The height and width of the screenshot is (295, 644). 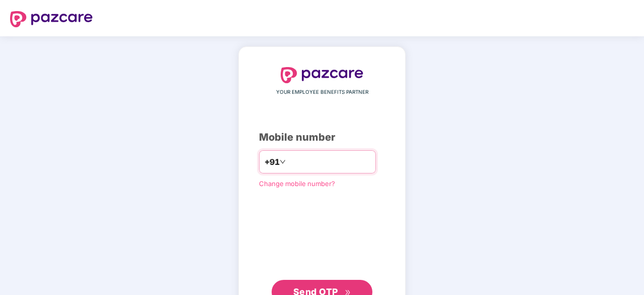 What do you see at coordinates (322, 92) in the screenshot?
I see `span: YOUR EMPLOYEE BENEFITS PARTNER` at bounding box center [322, 92].